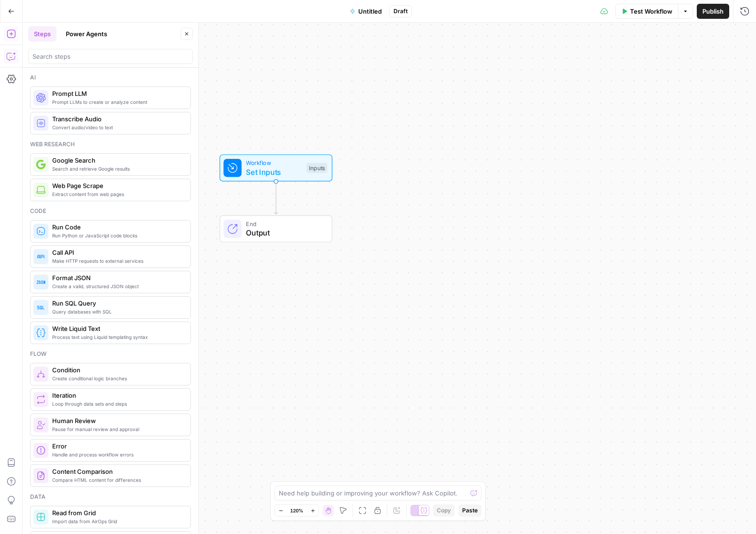  What do you see at coordinates (469, 510) in the screenshot?
I see `button: Paste` at bounding box center [469, 510].